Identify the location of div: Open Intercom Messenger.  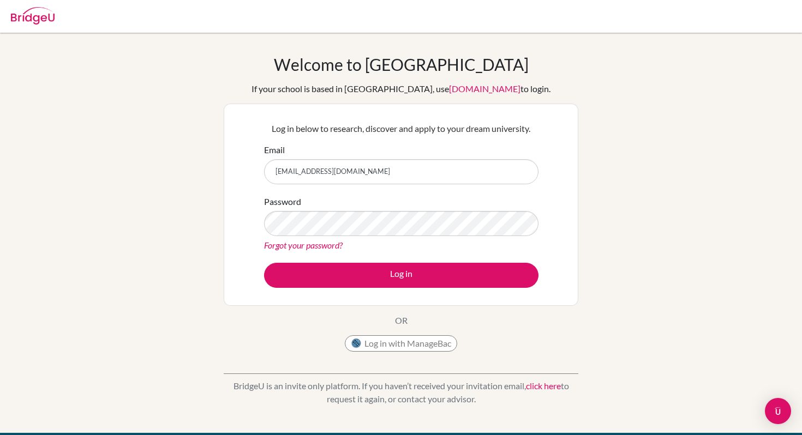
(778, 411).